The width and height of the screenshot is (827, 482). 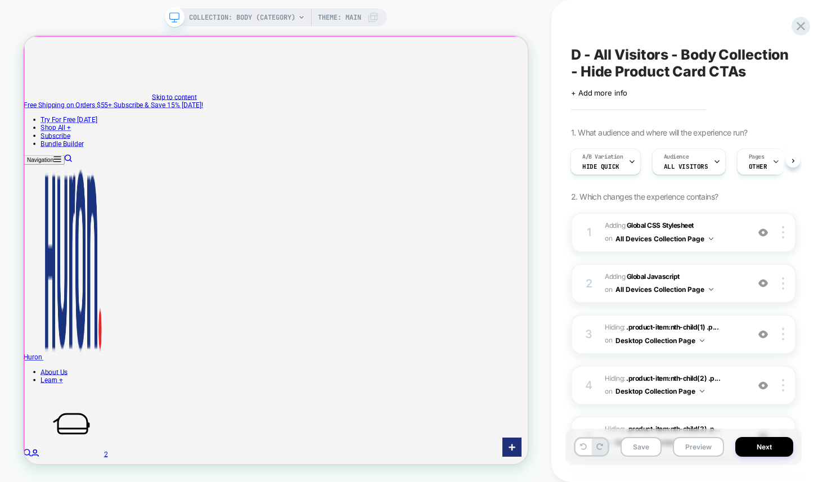 I want to click on b: Global CSS Stylesheet, so click(x=660, y=225).